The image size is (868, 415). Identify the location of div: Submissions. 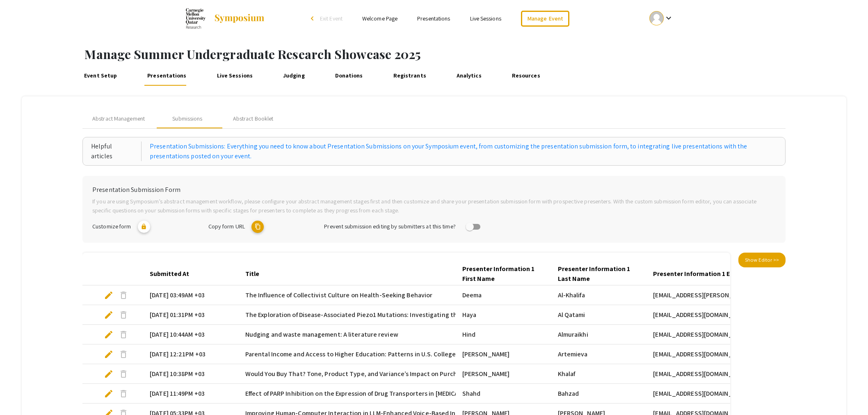
(187, 119).